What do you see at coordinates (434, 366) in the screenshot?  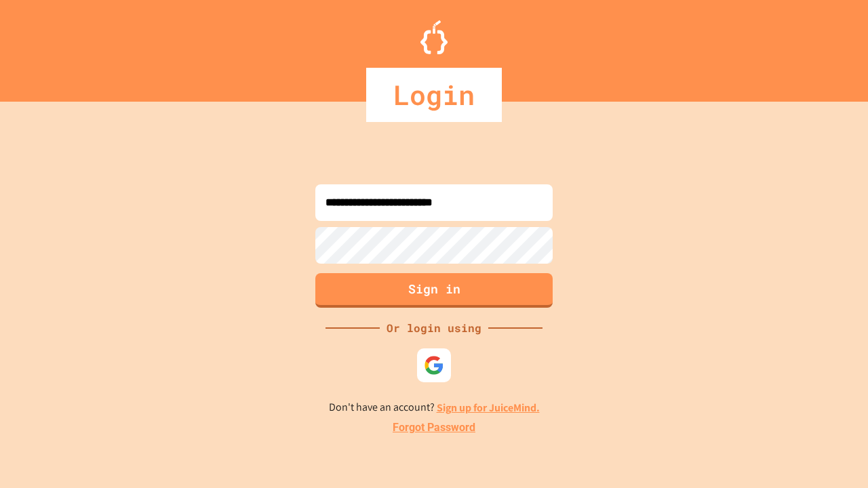 I see `img: google-icon.svg` at bounding box center [434, 366].